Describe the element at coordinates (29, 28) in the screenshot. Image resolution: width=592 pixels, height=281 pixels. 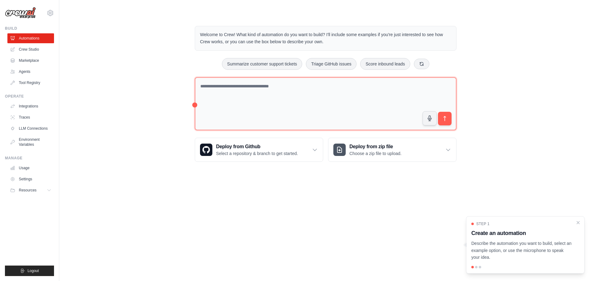
I see `div: Build` at that location.